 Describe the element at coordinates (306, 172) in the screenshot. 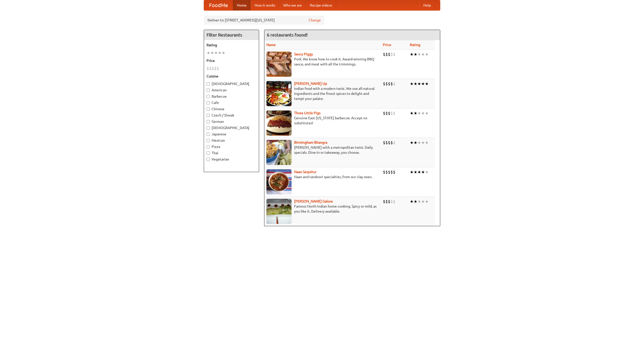

I see `b: Naan Sequitur` at that location.